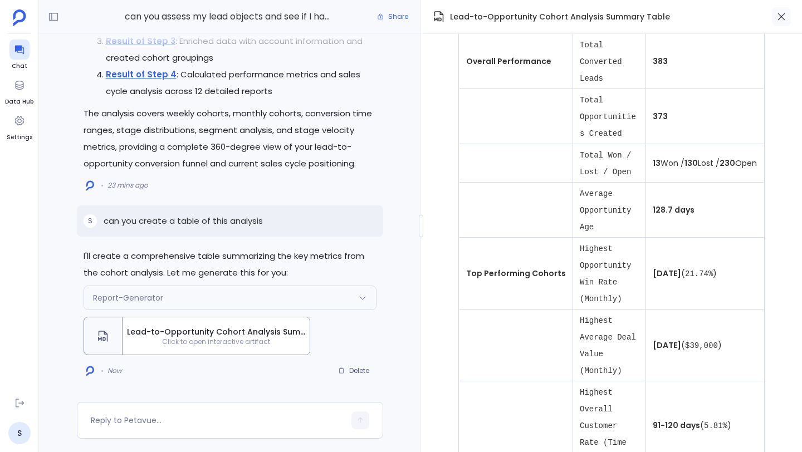  What do you see at coordinates (516, 273) in the screenshot?
I see `strong: Top Performing Cohorts` at bounding box center [516, 273].